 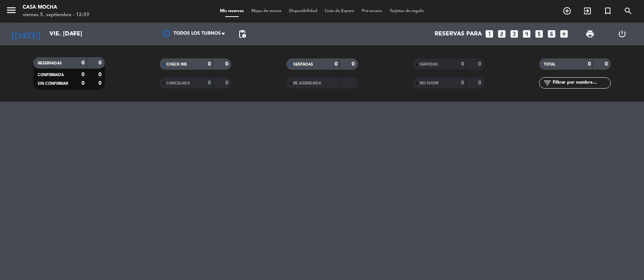 I want to click on span: Mapa de mesas, so click(x=266, y=11).